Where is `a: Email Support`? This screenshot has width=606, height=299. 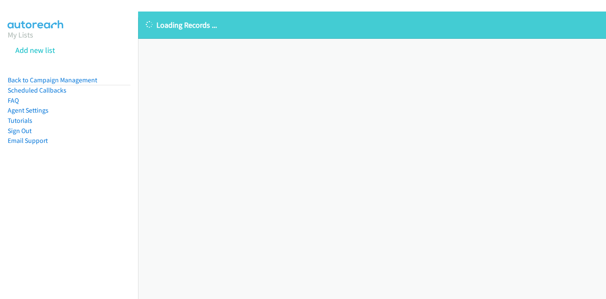 a: Email Support is located at coordinates (28, 140).